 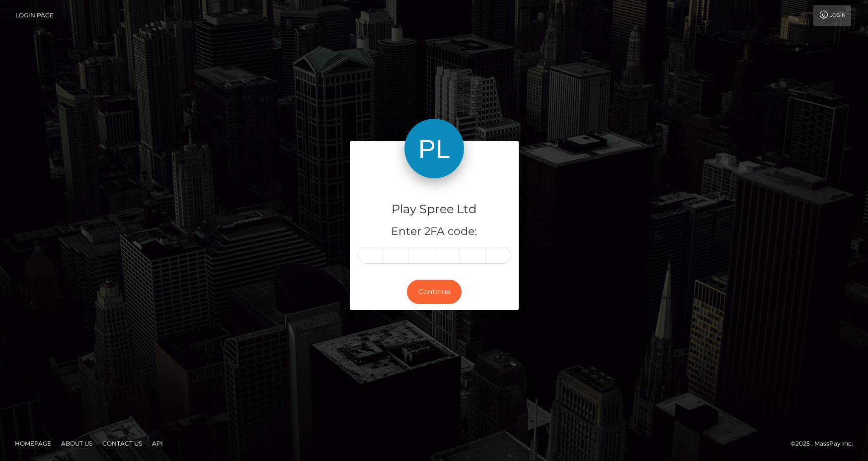 I want to click on a: Contact Us, so click(x=122, y=443).